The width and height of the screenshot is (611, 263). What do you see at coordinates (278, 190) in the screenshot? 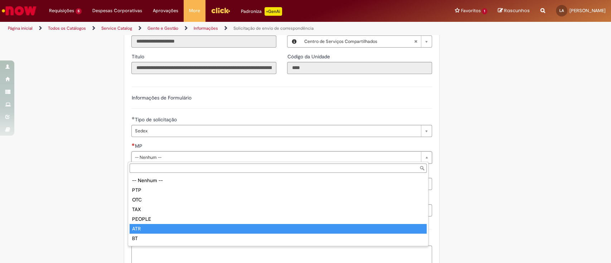
I see `div: PTP` at bounding box center [278, 190].